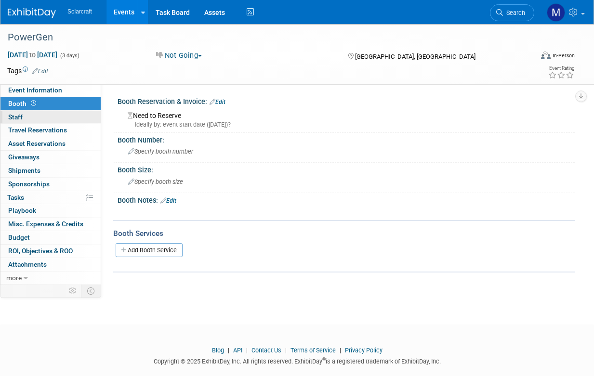  I want to click on td: Toggle Event Tabs, so click(91, 291).